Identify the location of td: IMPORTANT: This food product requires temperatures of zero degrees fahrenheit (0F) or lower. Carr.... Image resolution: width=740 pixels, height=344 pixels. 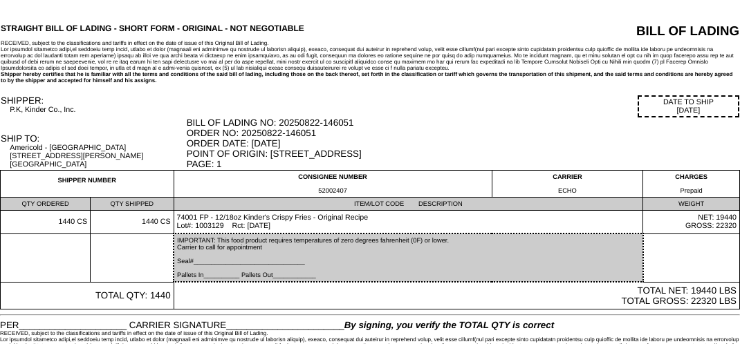
(408, 258).